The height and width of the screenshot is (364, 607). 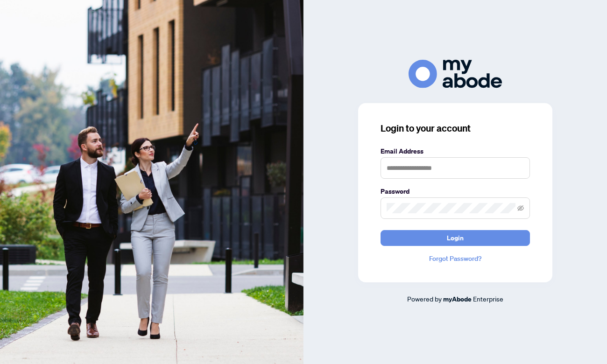 I want to click on span: Login, so click(x=455, y=238).